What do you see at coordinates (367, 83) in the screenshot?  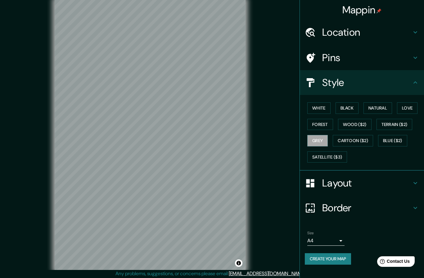 I see `h4: Style` at bounding box center [367, 83].